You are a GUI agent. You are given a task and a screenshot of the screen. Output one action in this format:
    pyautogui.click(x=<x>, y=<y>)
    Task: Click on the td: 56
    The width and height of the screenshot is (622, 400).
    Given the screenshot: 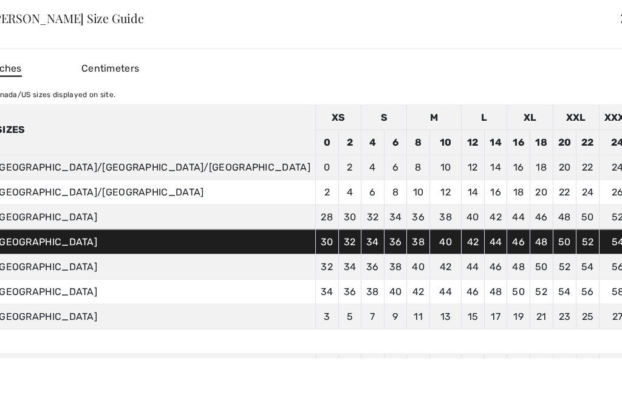 What is the action you would take?
    pyautogui.click(x=588, y=292)
    